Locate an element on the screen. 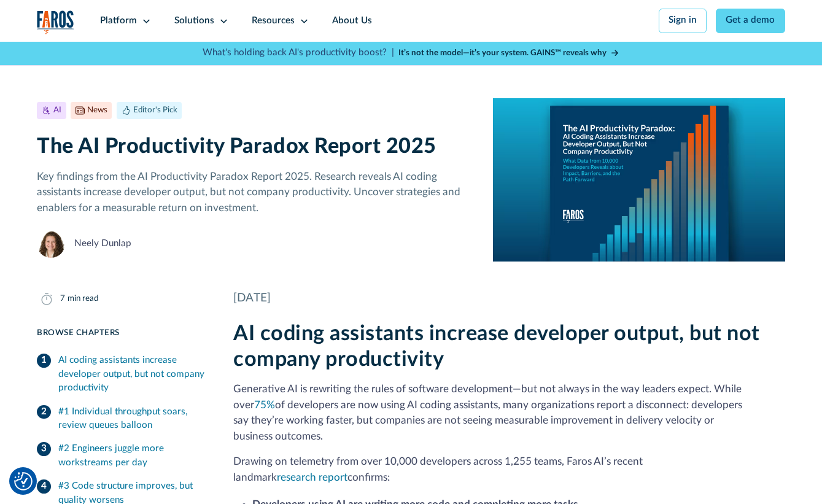 This screenshot has width=822, height=504. a: home is located at coordinates (55, 22).